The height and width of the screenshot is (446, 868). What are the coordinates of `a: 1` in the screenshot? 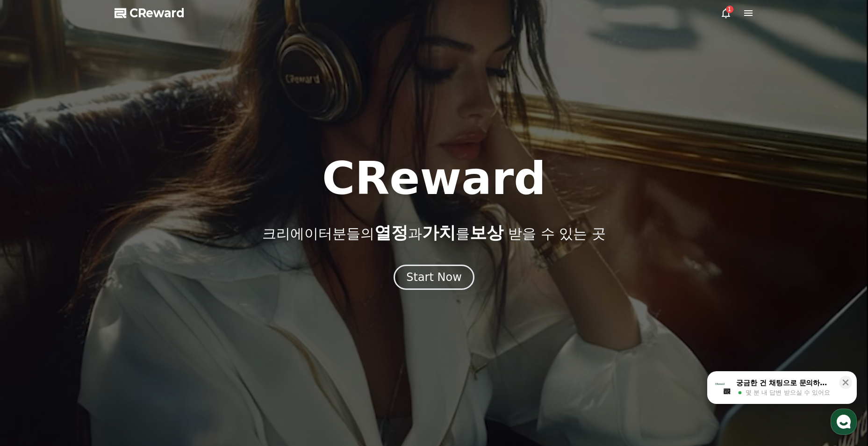 It's located at (726, 13).